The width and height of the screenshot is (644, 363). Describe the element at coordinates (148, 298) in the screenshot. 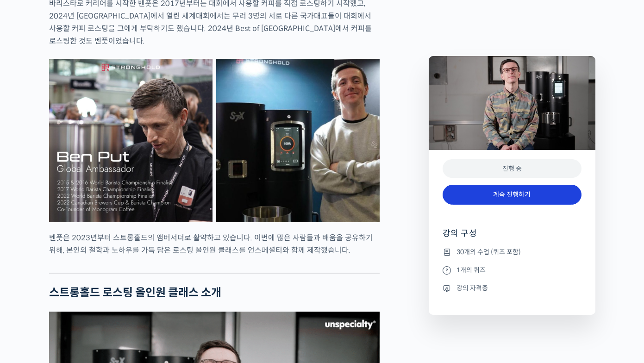

I see `a: 설정` at that location.